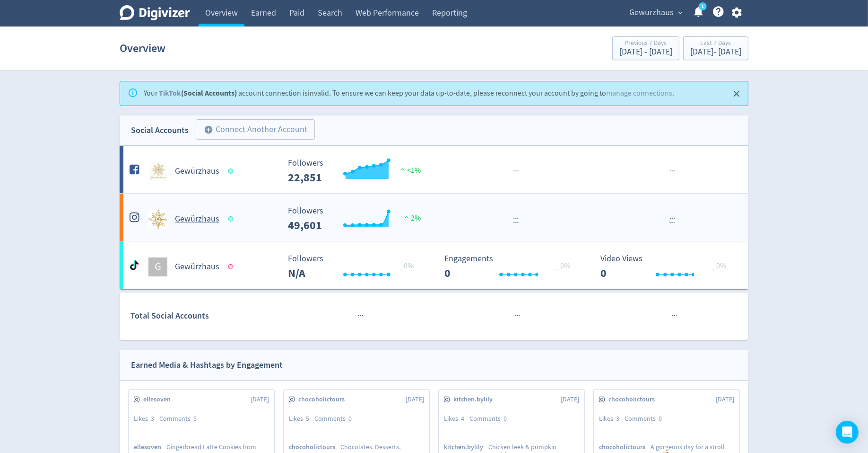  Describe the element at coordinates (143, 48) in the screenshot. I see `h1: Overview` at that location.